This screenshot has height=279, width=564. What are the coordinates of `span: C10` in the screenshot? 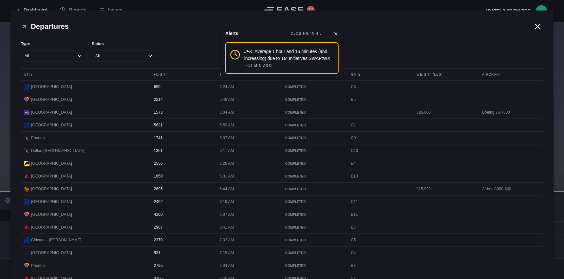 It's located at (355, 151).